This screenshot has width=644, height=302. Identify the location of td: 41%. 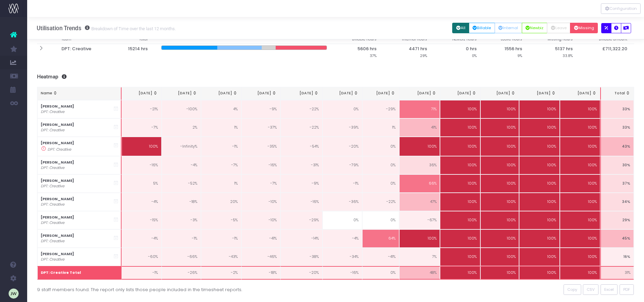
(420, 128).